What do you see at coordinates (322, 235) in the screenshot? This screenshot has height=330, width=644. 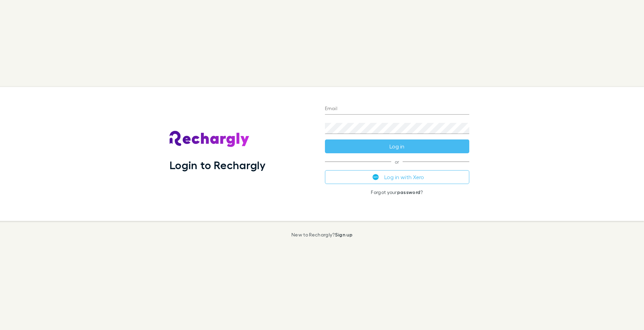 I see `p: New to Rechargly?` at bounding box center [322, 235].